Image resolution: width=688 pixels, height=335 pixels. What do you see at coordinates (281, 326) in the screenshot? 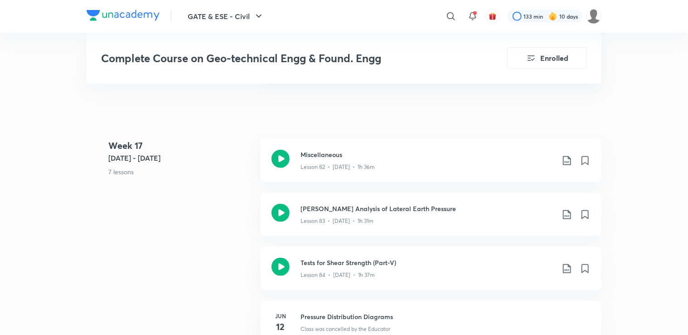
I see `h4: 12` at bounding box center [281, 326].